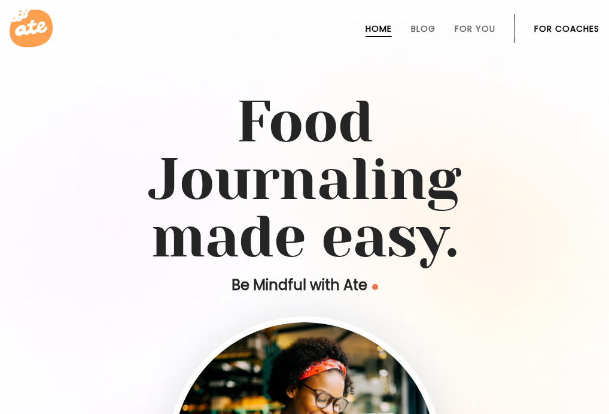 The width and height of the screenshot is (609, 414). What do you see at coordinates (379, 29) in the screenshot?
I see `a: Home` at bounding box center [379, 29].